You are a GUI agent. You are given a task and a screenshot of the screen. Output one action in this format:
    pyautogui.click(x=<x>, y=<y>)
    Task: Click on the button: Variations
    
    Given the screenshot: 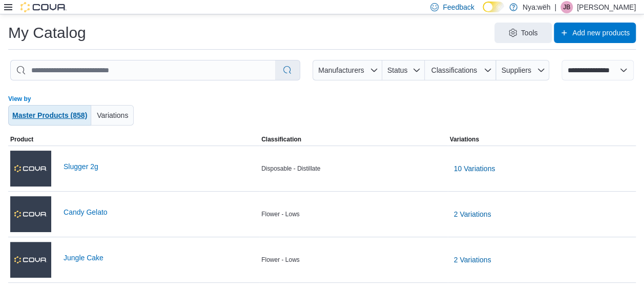 What is the action you would take?
    pyautogui.click(x=112, y=115)
    